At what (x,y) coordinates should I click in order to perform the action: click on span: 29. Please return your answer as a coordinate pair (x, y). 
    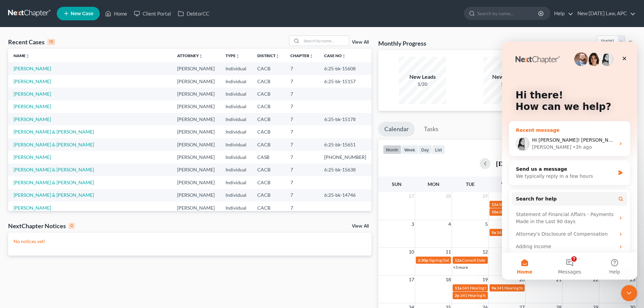
    Looking at the image, I should click on (485, 196).